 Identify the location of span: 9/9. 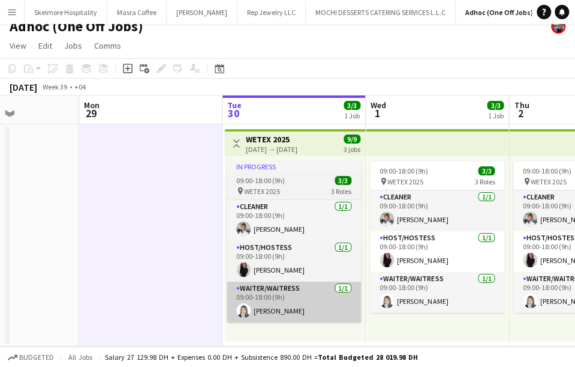
(352, 139).